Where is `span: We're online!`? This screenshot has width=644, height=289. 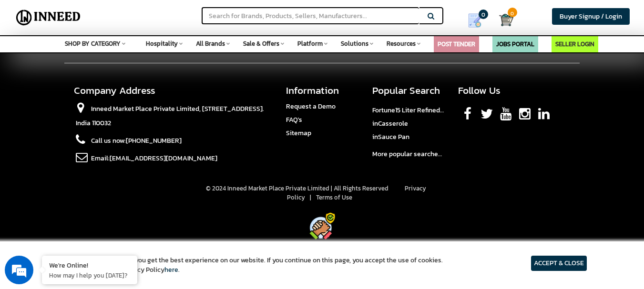
span: We're online! is located at coordinates (93, 133).